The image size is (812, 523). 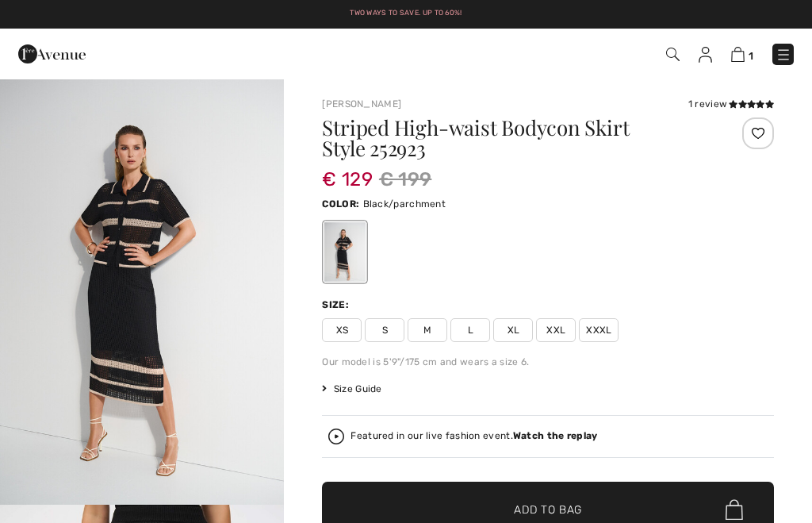 I want to click on span: € 129, so click(x=347, y=171).